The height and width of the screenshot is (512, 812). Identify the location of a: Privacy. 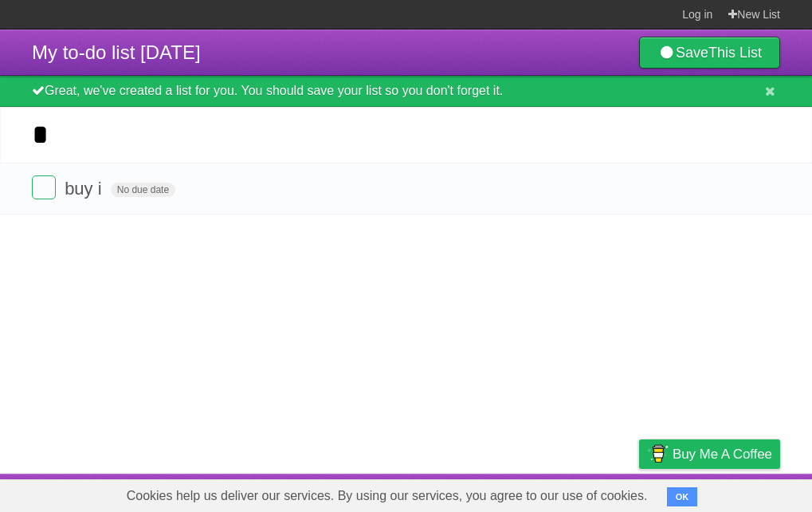
(639, 493).